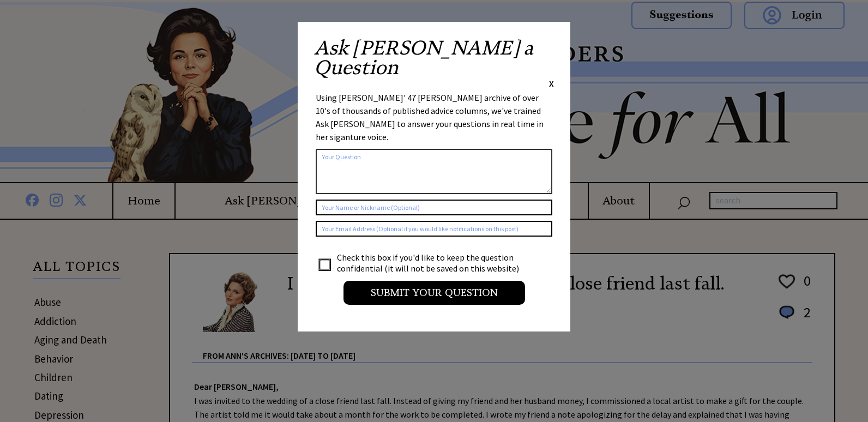  I want to click on td: Check this box if you'd like to keep the question confidential (it will not be saved on this webs..., so click(433, 263).